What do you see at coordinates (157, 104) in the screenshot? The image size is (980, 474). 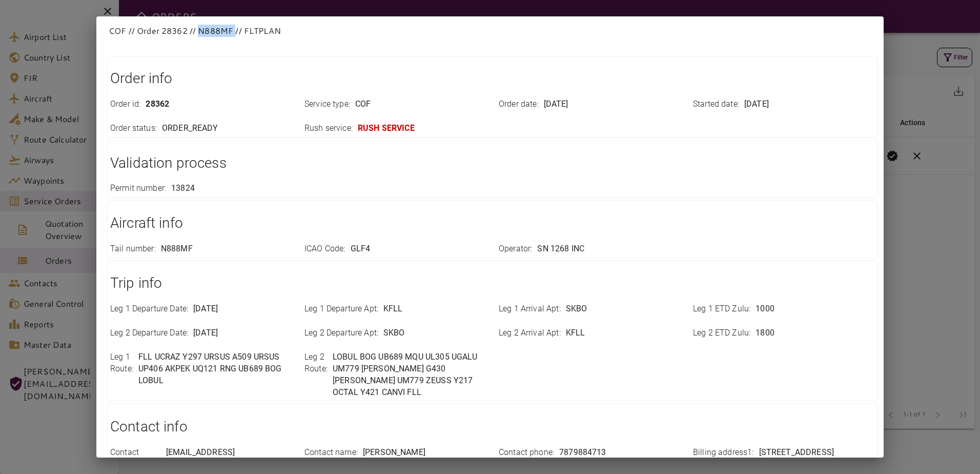 I see `p: 28362` at bounding box center [157, 104].